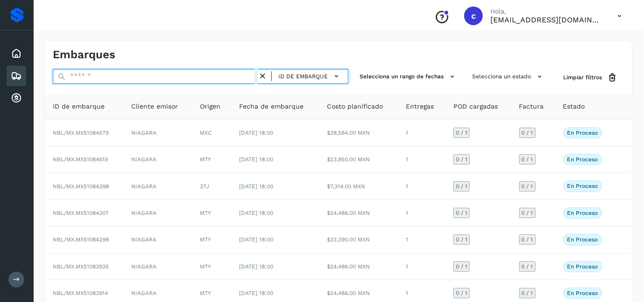  Describe the element at coordinates (475, 106) in the screenshot. I see `span: POD cargadas` at that location.